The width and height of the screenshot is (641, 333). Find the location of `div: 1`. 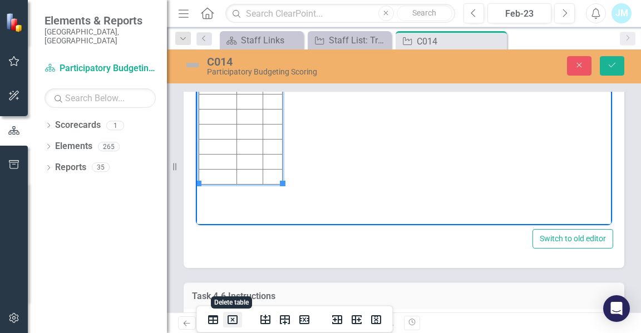

div: 1 is located at coordinates (115, 125).